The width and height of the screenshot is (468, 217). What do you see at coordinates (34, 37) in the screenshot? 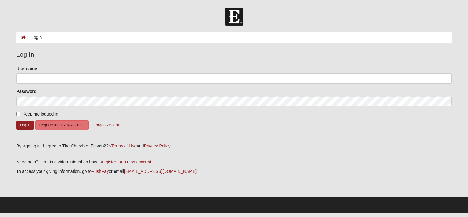
I see `li: Login` at bounding box center [34, 37].